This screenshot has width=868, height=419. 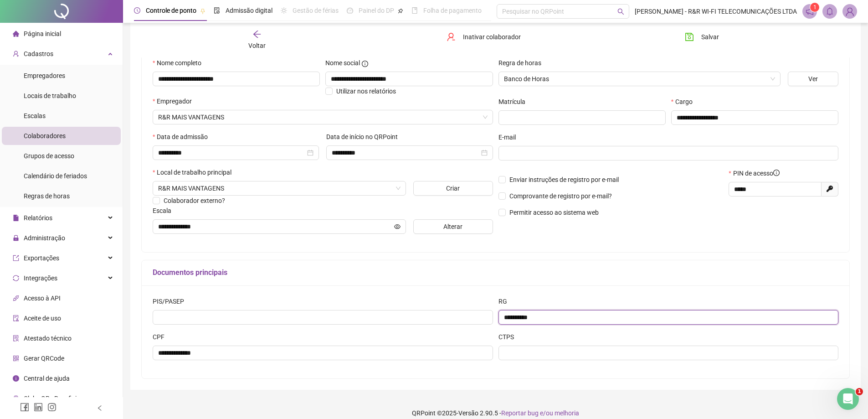 What do you see at coordinates (180, 63) in the screenshot?
I see `label: Nome completo` at bounding box center [180, 63].